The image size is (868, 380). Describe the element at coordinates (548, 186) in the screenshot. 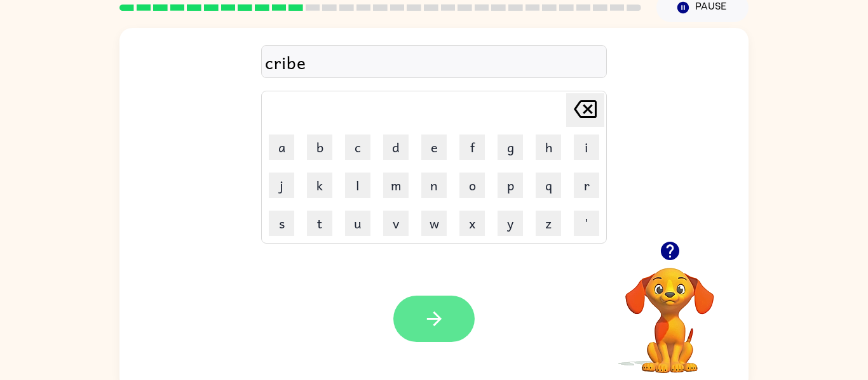

I see `button: q` at that location.